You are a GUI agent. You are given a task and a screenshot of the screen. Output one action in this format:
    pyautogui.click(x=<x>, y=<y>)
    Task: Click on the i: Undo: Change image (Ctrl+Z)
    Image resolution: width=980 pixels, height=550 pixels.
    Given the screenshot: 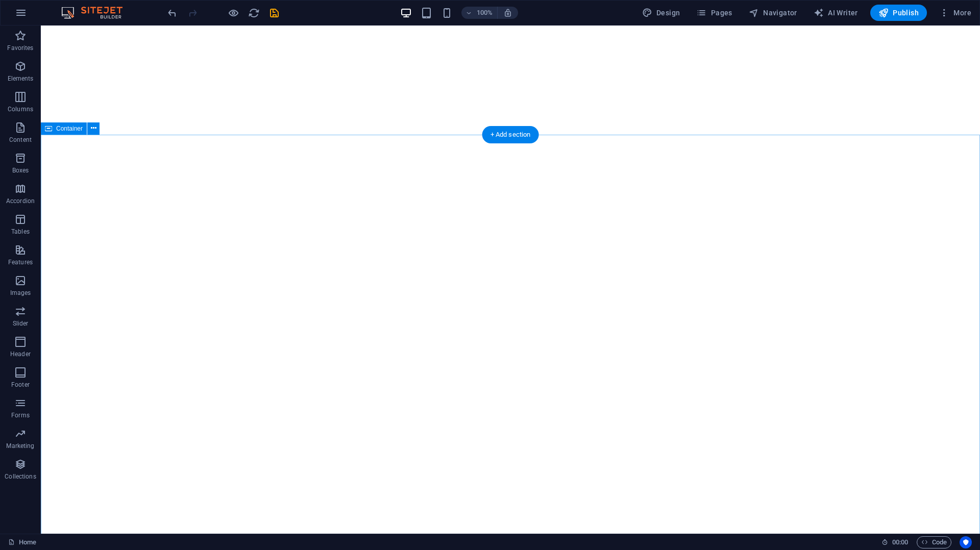 What is the action you would take?
    pyautogui.click(x=172, y=13)
    